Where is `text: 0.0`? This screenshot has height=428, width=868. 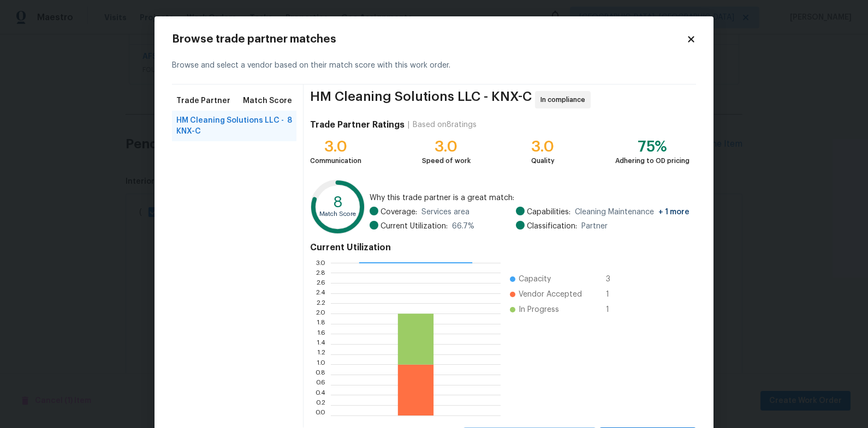
text: 0.0 is located at coordinates (320, 416).